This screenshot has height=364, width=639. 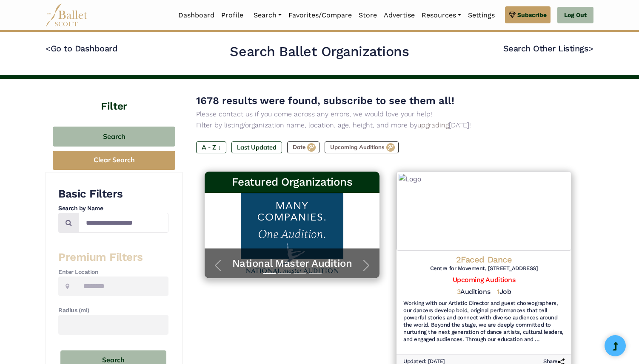 I want to click on a: <Go to Dashboard, so click(x=81, y=49).